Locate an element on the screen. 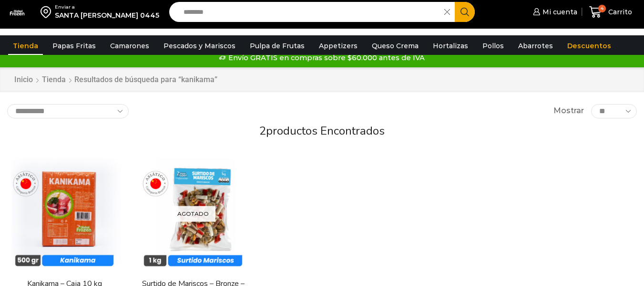 This screenshot has width=644, height=286. a: Papas Fritas is located at coordinates (74, 46).